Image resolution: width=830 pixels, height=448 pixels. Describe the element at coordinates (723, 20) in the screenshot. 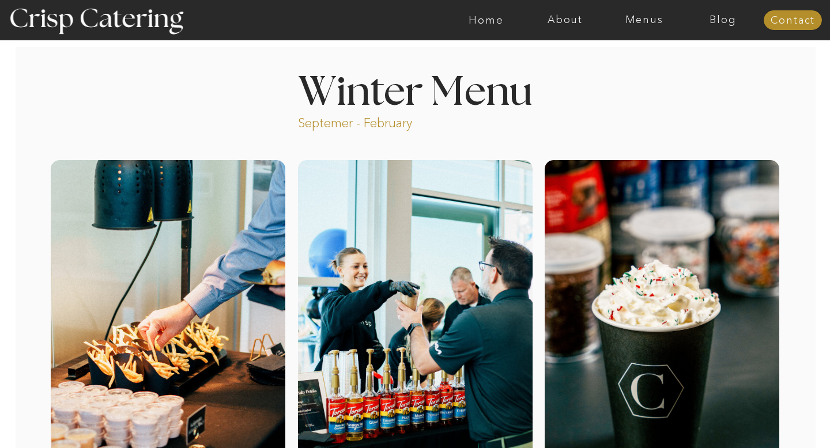

I see `a: Blog` at that location.